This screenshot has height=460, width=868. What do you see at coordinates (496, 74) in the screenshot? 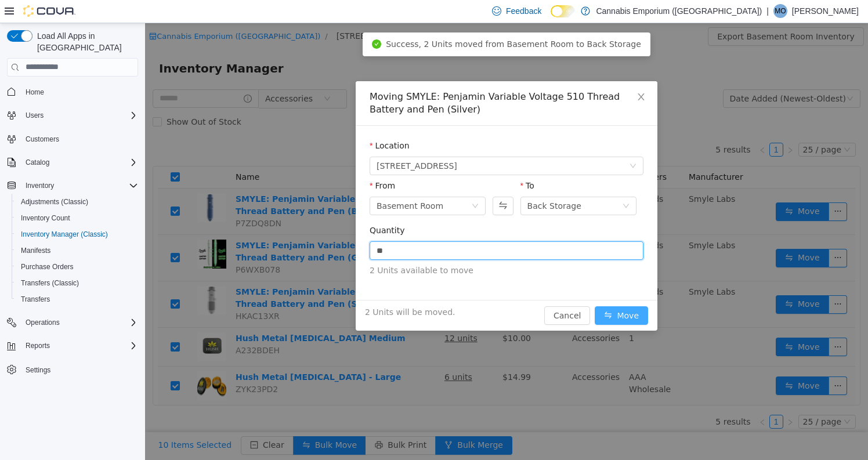
I see `button: Close` at bounding box center [496, 74].